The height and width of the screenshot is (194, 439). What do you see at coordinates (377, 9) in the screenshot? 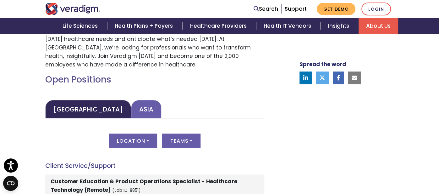
I see `a: Login` at bounding box center [377, 9].